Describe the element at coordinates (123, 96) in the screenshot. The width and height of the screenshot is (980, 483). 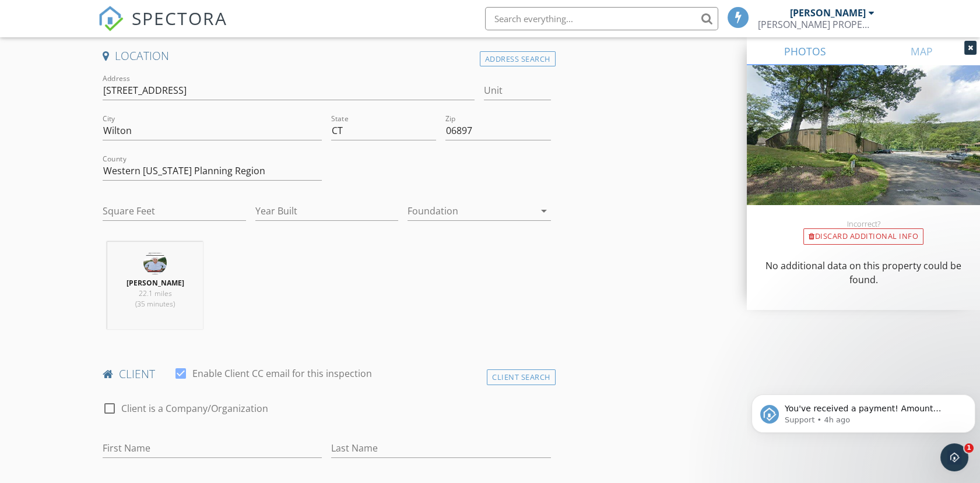
I see `span: You've received a payment! Amount $700.00 Fee $19.55 Net $680.45 Transaction # pi_3SBwomK7snlDGpR...` at that location.